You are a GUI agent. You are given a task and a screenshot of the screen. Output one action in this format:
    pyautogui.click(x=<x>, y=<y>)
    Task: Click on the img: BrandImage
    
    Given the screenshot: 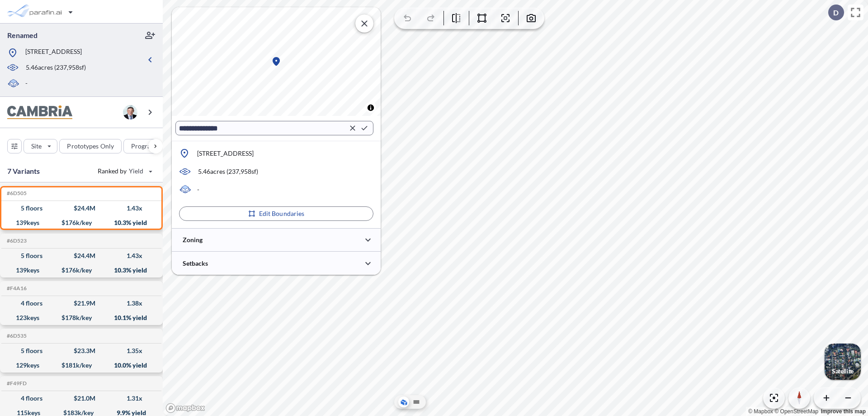 What is the action you would take?
    pyautogui.click(x=40, y=112)
    